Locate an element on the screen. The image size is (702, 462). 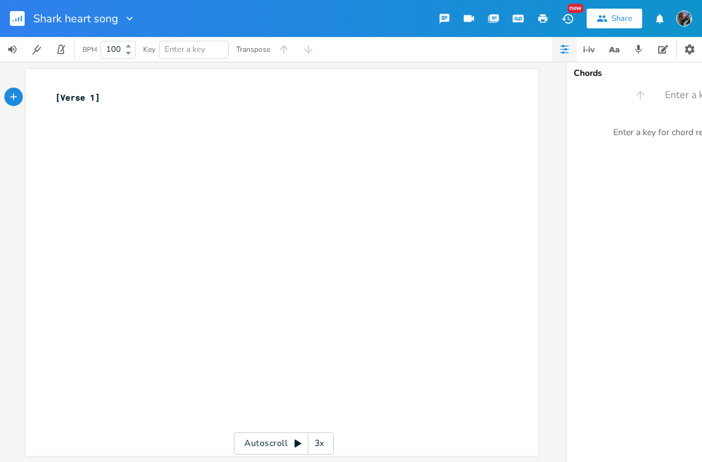
div: Key is located at coordinates (149, 49).